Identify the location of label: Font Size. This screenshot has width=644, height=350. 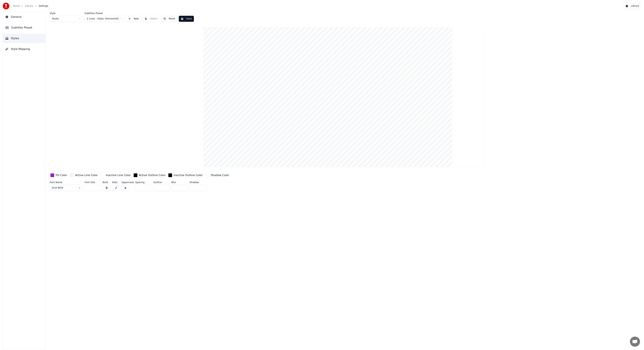
(93, 182).